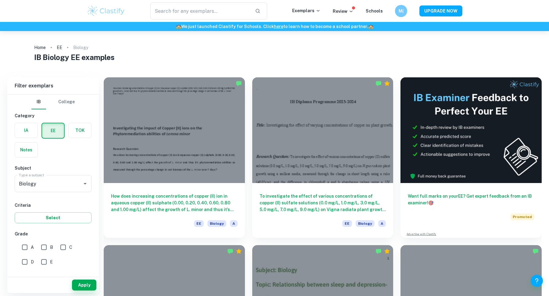 This screenshot has width=549, height=296. I want to click on button: M(, so click(401, 11).